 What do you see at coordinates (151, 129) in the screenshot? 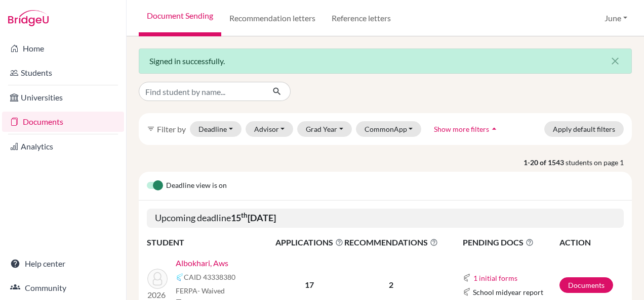
I see `i: filter_list` at bounding box center [151, 129].